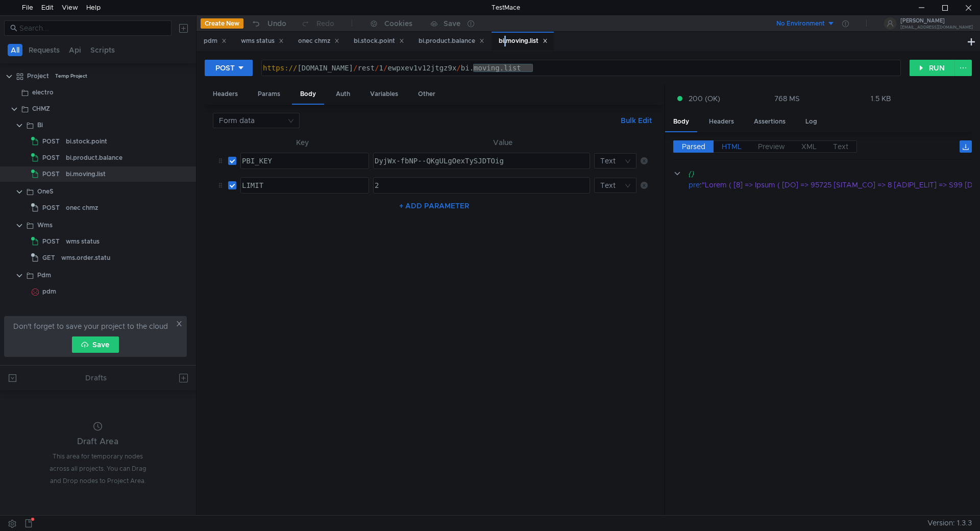  I want to click on div: No Environment, so click(800, 24).